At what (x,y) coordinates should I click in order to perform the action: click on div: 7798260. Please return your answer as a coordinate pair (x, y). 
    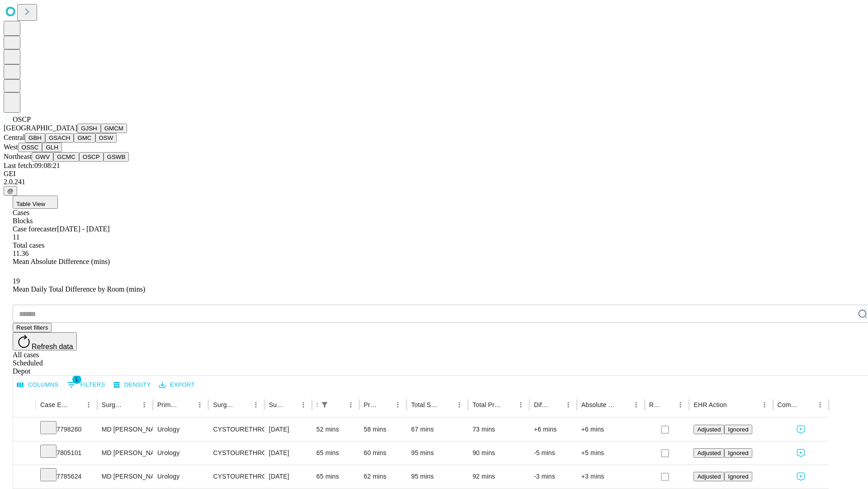
    Looking at the image, I should click on (67, 429).